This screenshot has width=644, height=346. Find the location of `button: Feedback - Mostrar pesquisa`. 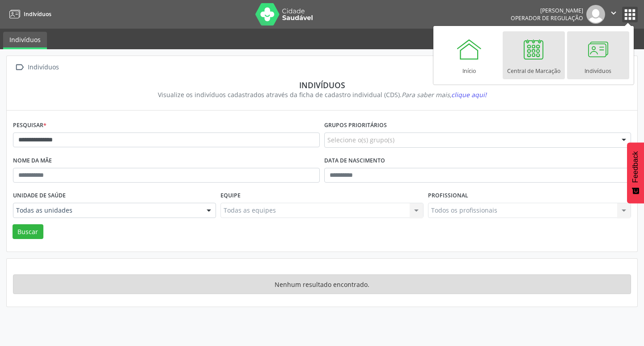

button: Feedback - Mostrar pesquisa is located at coordinates (636, 173).